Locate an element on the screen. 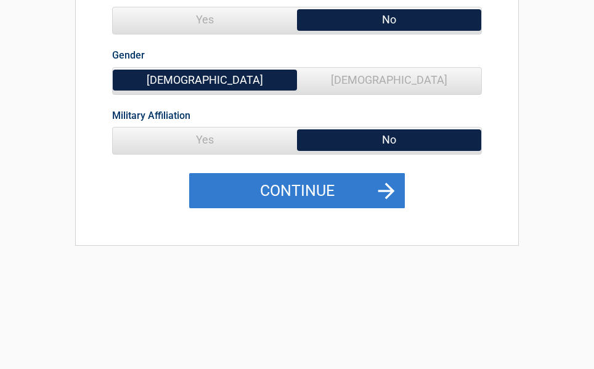 The image size is (594, 369). button: Continue is located at coordinates (297, 191).